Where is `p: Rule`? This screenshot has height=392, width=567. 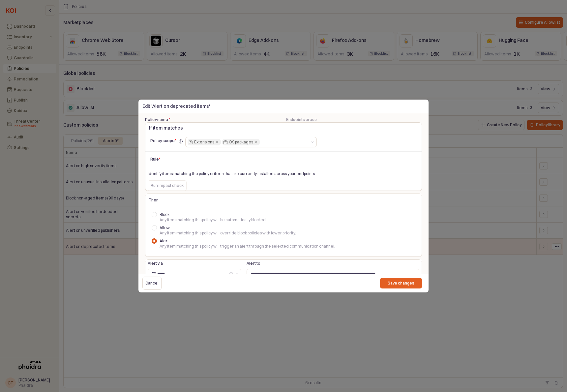 p: Rule is located at coordinates (182, 159).